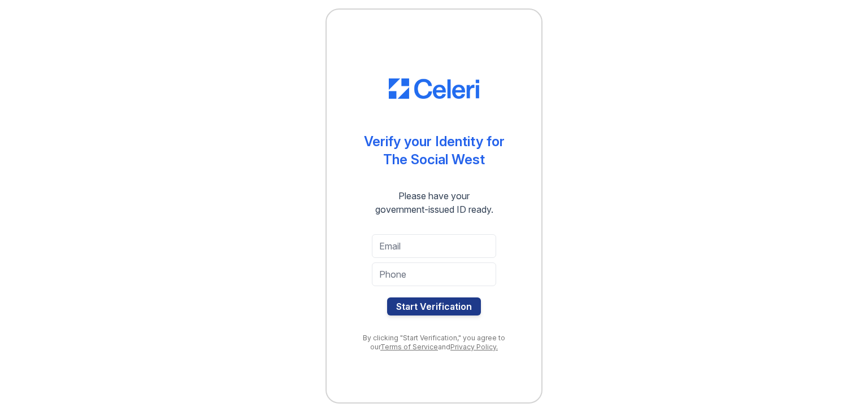  Describe the element at coordinates (434, 89) in the screenshot. I see `img: CE_Logo_Blue-a8612792a0a2168367f1c8372b55b34899dd931a85d93a1a3d3e32e68fde9ad4.png` at that location.